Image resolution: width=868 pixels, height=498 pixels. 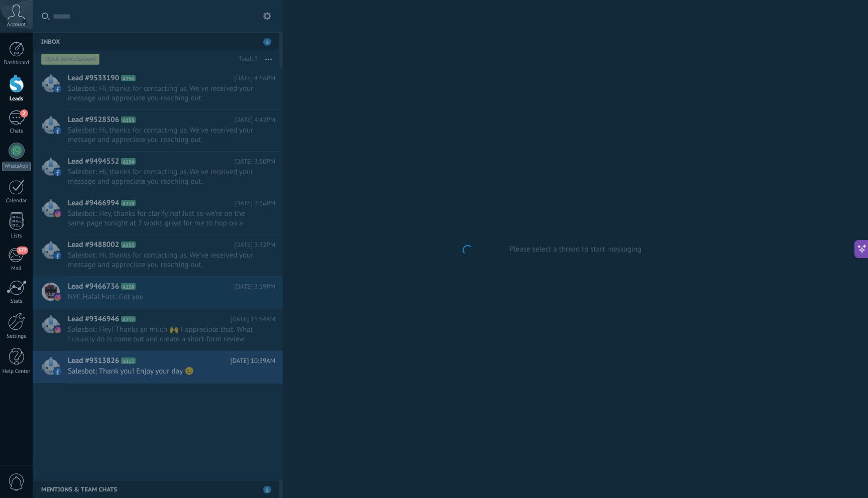 I want to click on div: WhatsApp, so click(x=16, y=166).